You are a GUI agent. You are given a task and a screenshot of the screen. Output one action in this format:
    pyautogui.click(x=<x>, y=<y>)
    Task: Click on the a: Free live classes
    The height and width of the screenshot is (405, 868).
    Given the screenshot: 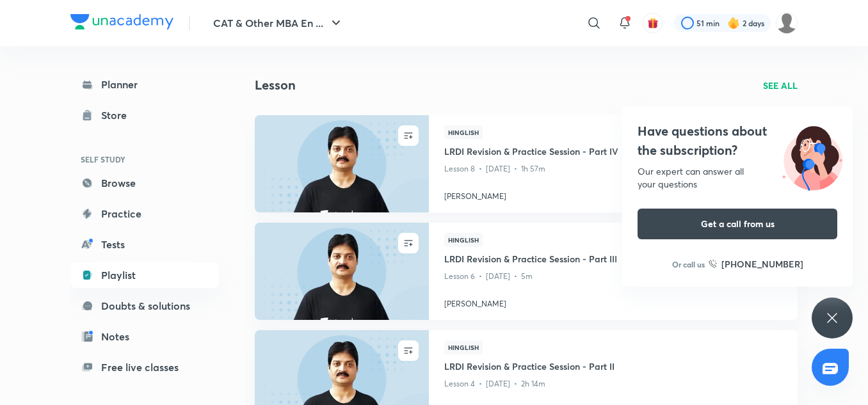 What is the action you would take?
    pyautogui.click(x=145, y=368)
    